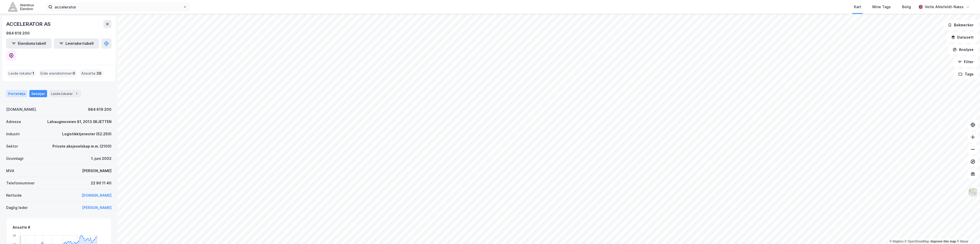 This screenshot has height=244, width=980. What do you see at coordinates (58, 73) in the screenshot?
I see `div: Eide eiendommer :` at bounding box center [58, 73].